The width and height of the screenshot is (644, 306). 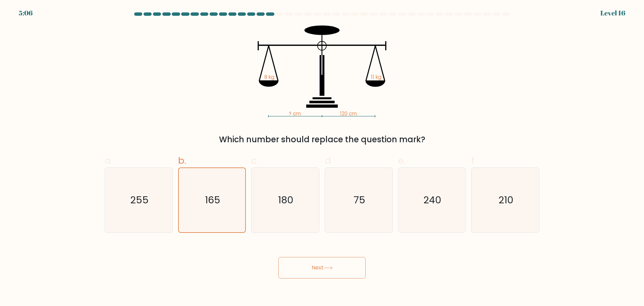 What do you see at coordinates (329, 160) in the screenshot?
I see `span: d.` at bounding box center [329, 160].